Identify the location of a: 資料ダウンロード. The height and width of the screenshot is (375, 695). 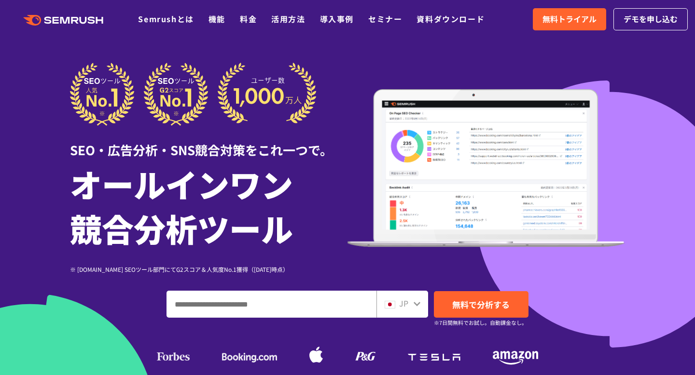
(450, 19).